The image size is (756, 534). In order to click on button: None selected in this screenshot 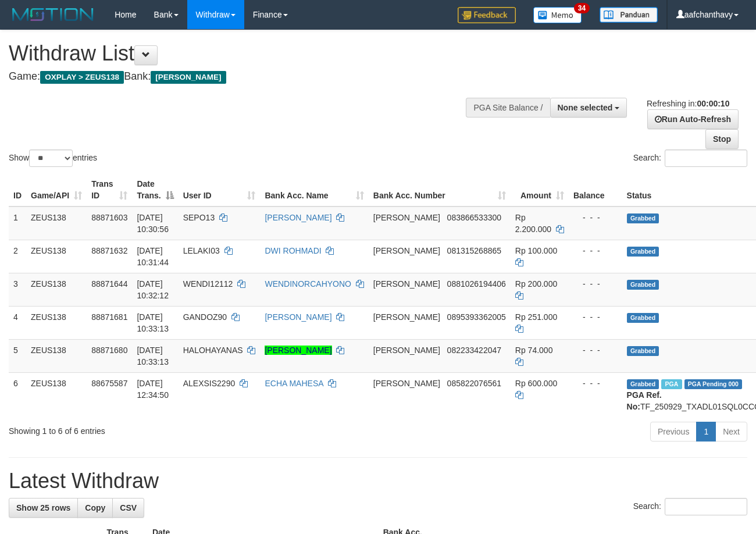, I will do `click(588, 107)`.